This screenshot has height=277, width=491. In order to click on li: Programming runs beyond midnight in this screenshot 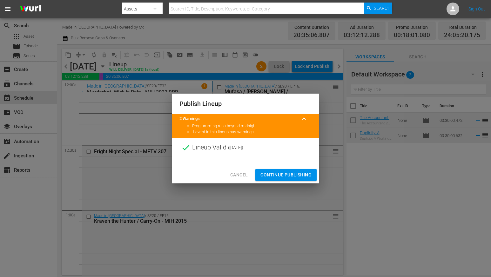, I will do `click(252, 126)`.